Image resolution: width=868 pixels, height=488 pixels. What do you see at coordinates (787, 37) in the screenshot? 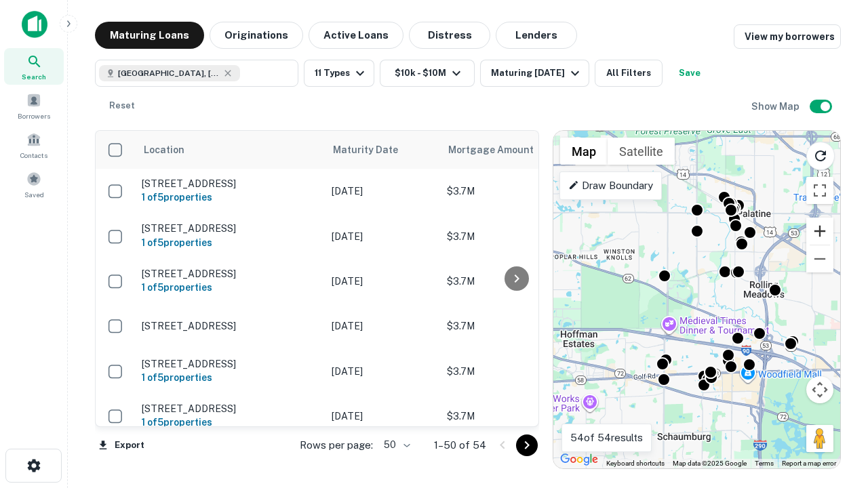
I see `a: View my borrowers` at bounding box center [787, 37].